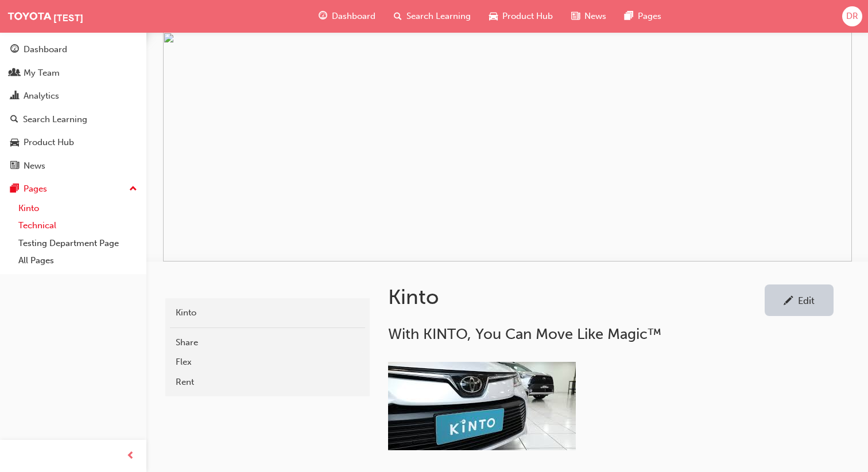  What do you see at coordinates (267, 382) in the screenshot?
I see `a: Rent` at bounding box center [267, 382].